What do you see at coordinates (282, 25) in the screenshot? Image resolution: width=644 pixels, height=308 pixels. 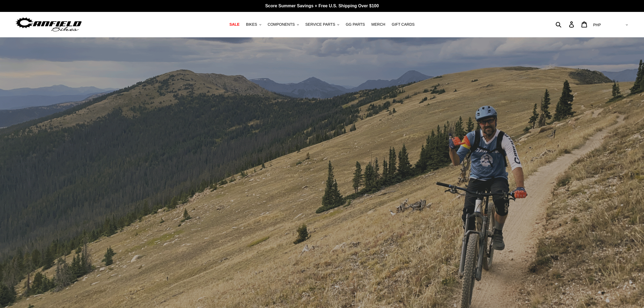 I see `span: COMPONENTS` at bounding box center [282, 25].